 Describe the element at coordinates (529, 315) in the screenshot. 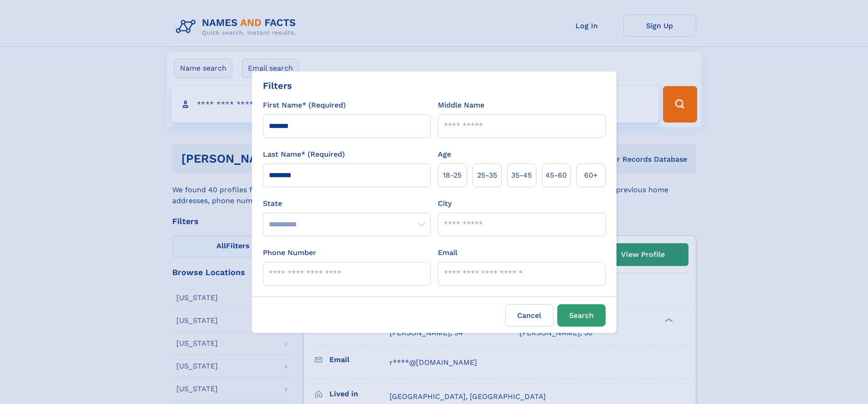

I see `label: Cancel` at that location.